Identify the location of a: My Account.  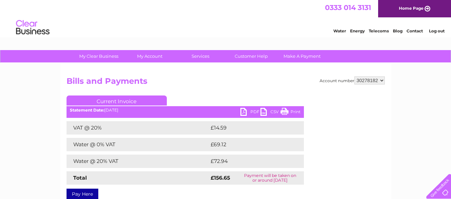
(150, 56).